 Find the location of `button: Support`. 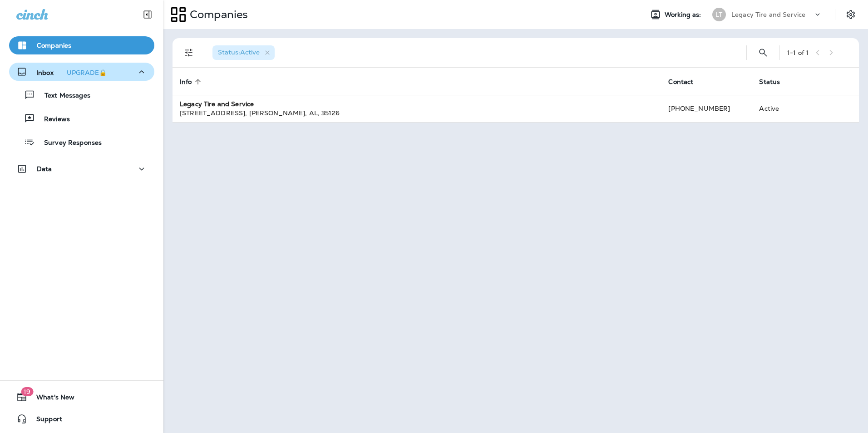

button: Support is located at coordinates (82, 419).